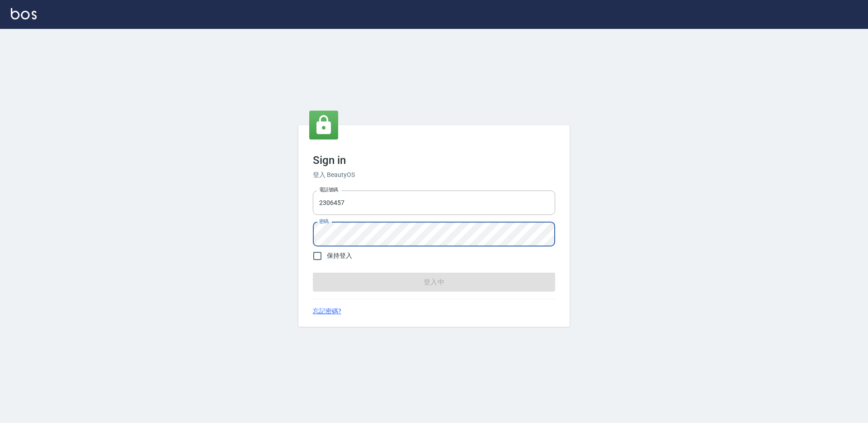 Image resolution: width=868 pixels, height=423 pixels. I want to click on h6: 登入 BeautyOS, so click(434, 175).